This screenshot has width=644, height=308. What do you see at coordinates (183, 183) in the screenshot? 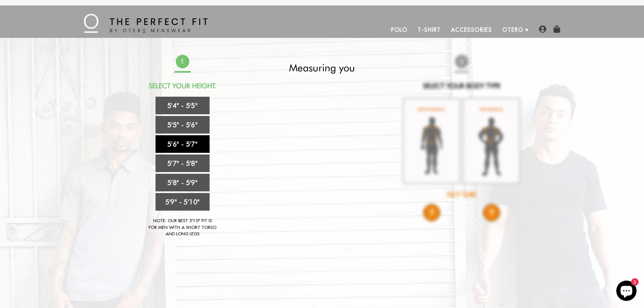
I see `a: 5'8" - 5'9"` at bounding box center [183, 183].